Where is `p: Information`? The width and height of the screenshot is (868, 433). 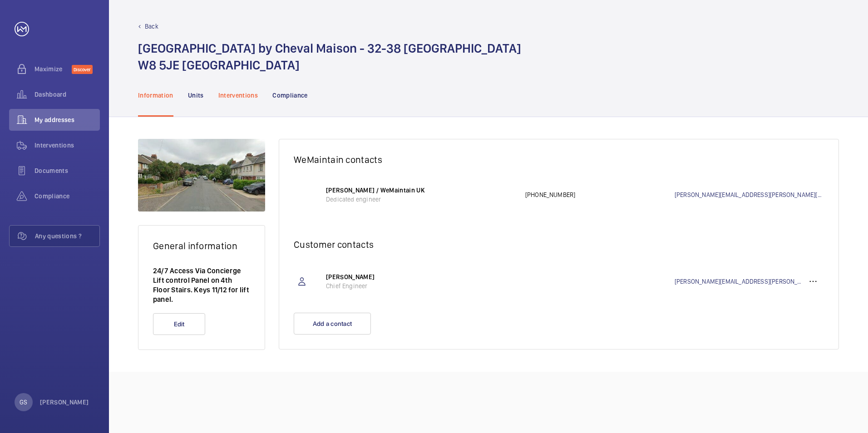 p: Information is located at coordinates (156, 95).